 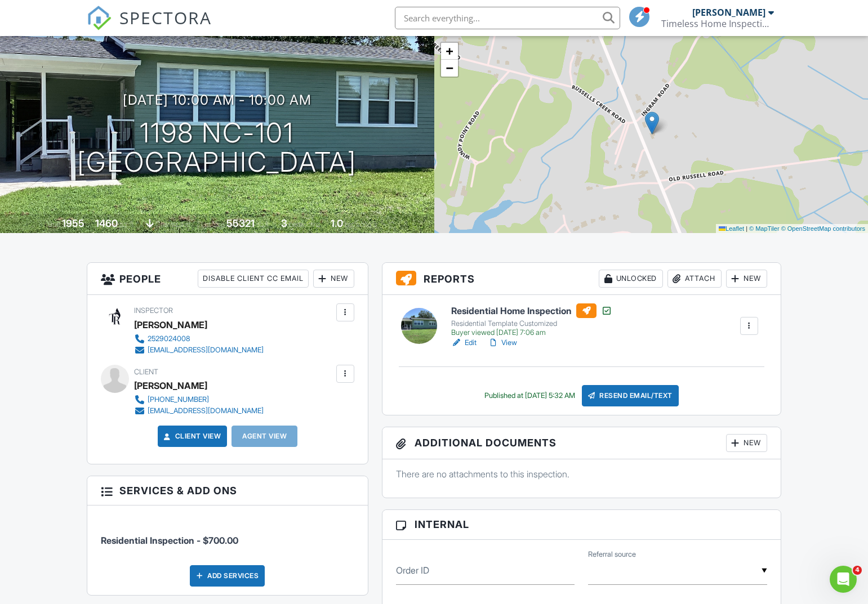 I want to click on div: 1.0, so click(x=337, y=223).